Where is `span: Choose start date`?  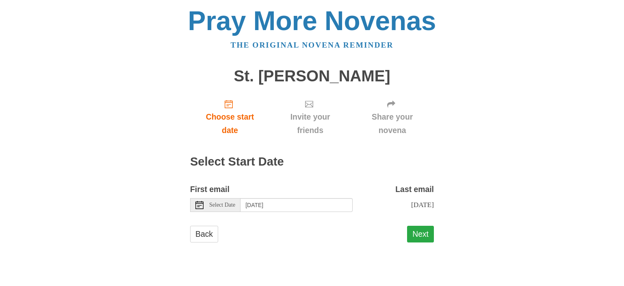
span: Choose start date is located at coordinates (230, 124).